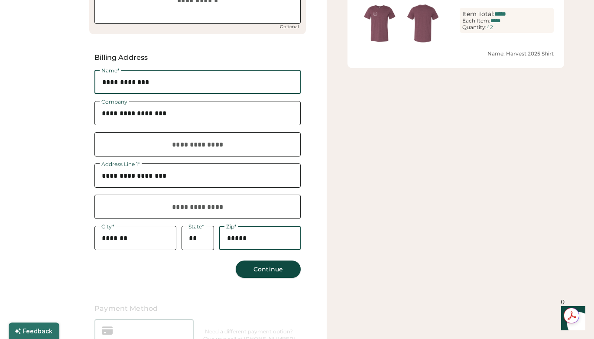 This screenshot has width=594, height=339. I want to click on div: 42, so click(489, 27).